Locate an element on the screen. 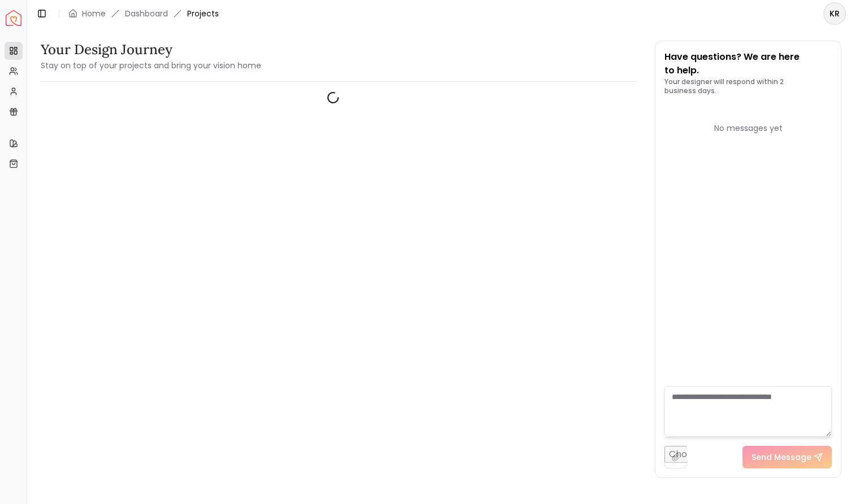 This screenshot has width=855, height=504. p: Your designer will respond within 2 business days. is located at coordinates (748, 87).